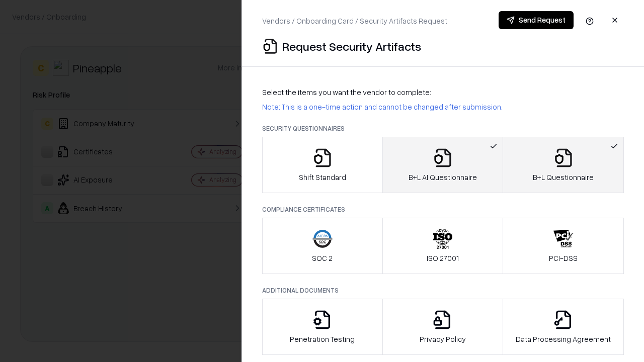 This screenshot has height=362, width=644. What do you see at coordinates (442, 327) in the screenshot?
I see `button: Privacy Policy` at bounding box center [442, 327].